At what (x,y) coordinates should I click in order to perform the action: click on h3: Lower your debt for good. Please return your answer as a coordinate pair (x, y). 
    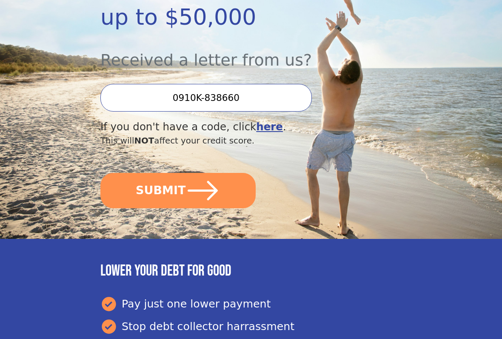
    Looking at the image, I should click on (251, 271).